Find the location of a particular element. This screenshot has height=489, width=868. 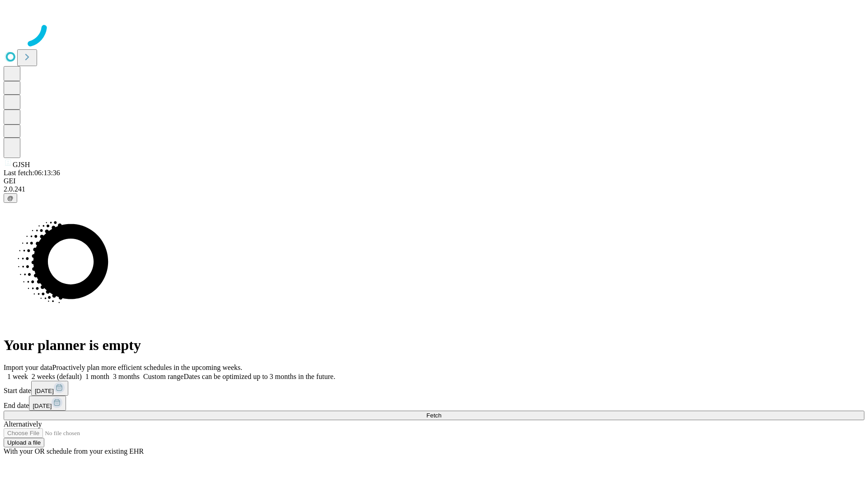

div: Start date is located at coordinates (434, 388).